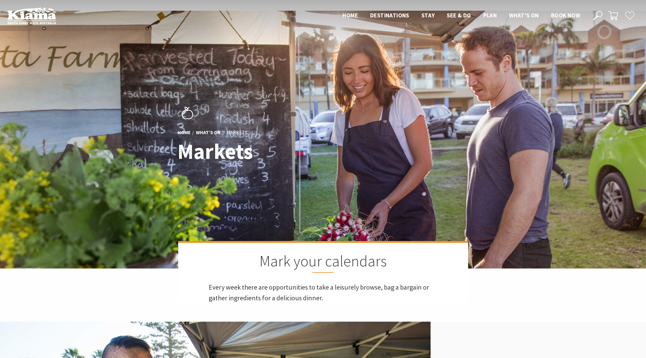 The height and width of the screenshot is (358, 646). What do you see at coordinates (461, 16) in the screenshot?
I see `nav: Main Menu` at bounding box center [461, 16].